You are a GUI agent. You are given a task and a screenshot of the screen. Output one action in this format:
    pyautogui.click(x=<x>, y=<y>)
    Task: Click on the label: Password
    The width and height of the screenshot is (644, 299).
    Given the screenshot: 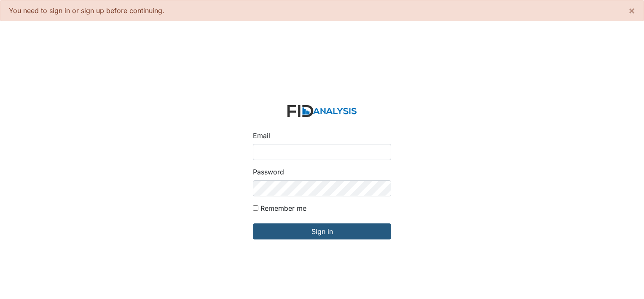 What is the action you would take?
    pyautogui.click(x=269, y=171)
    